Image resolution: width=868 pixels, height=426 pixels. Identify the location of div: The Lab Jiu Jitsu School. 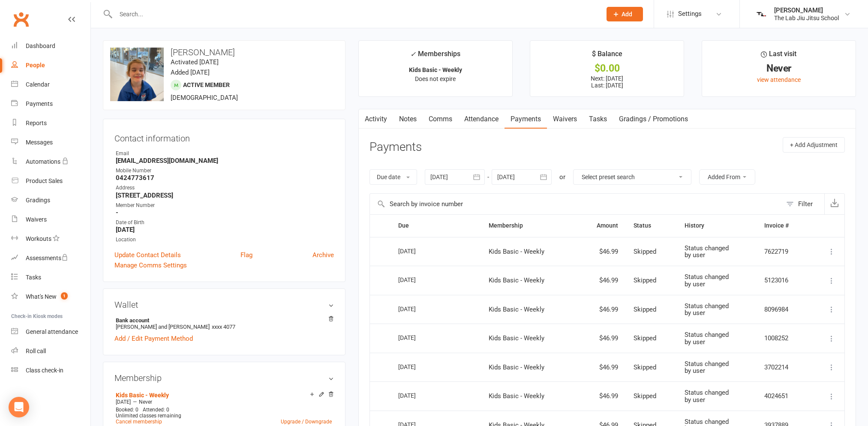
(807, 18).